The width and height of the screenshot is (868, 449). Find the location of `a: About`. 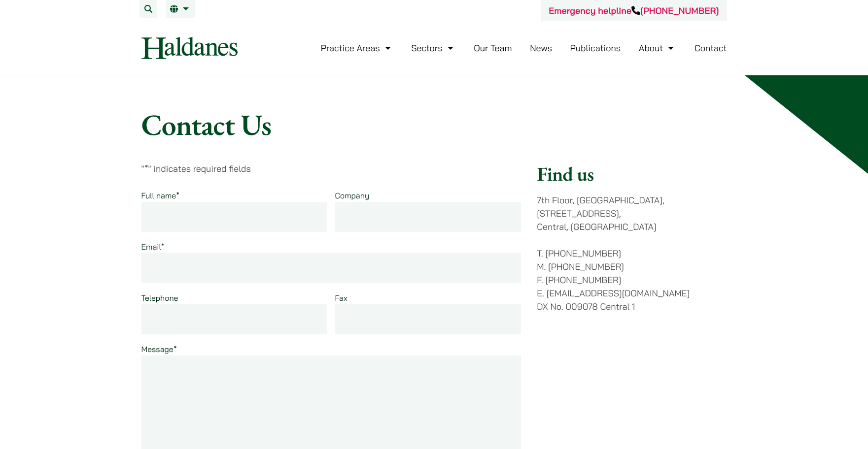

a: About is located at coordinates (657, 48).